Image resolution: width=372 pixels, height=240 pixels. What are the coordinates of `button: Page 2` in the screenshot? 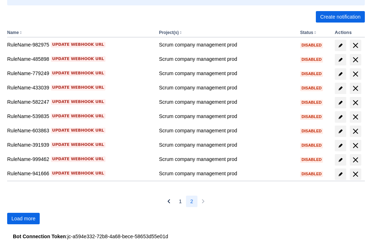 It's located at (192, 201).